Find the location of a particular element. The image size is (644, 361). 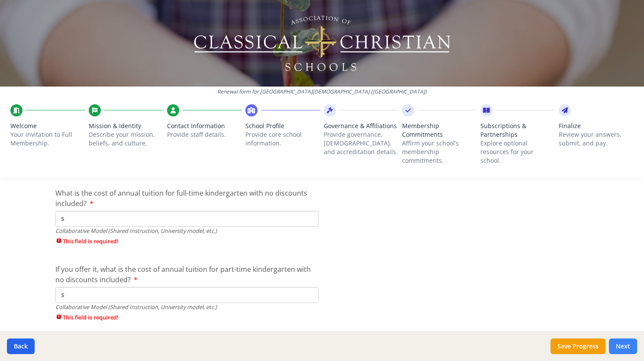

span: Membership Commitments is located at coordinates (439, 130).